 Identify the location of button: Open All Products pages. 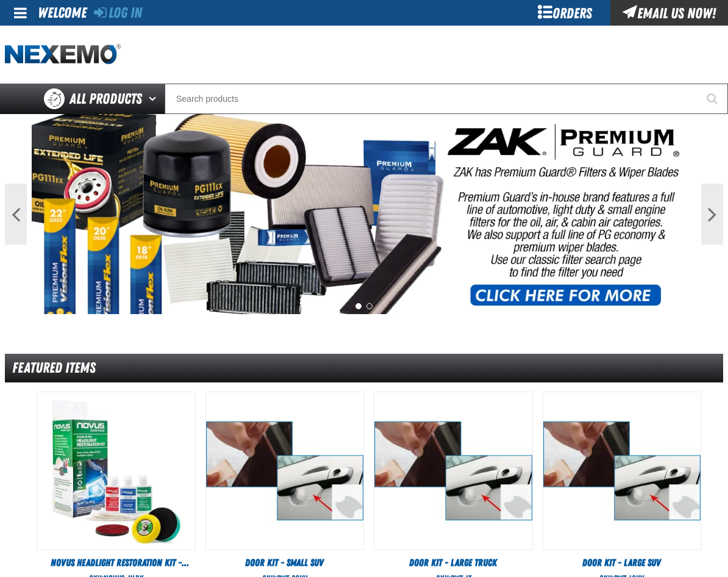
(154, 99).